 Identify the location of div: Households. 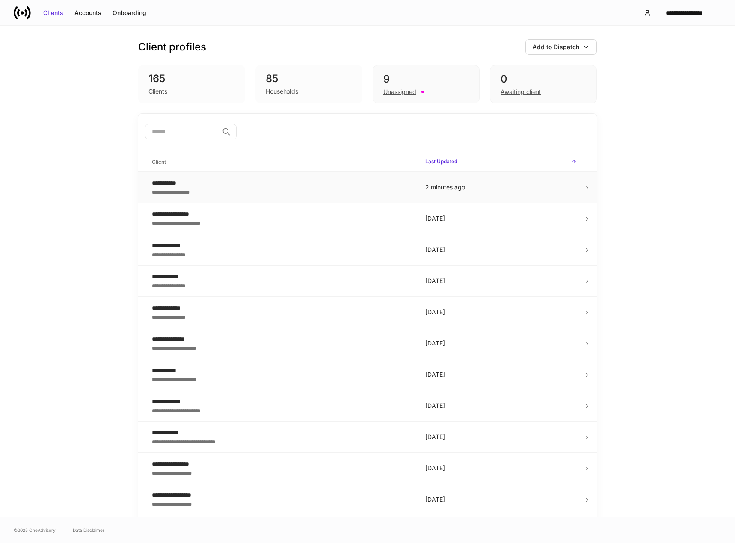
(282, 92).